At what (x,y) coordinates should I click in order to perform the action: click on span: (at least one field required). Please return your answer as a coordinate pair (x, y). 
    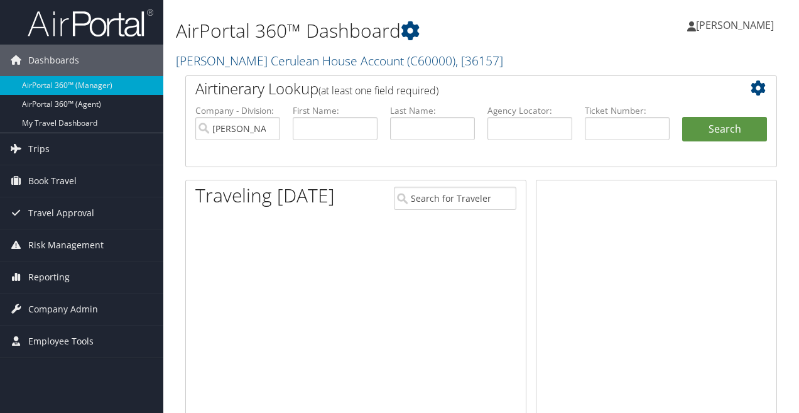
    Looking at the image, I should click on (378, 90).